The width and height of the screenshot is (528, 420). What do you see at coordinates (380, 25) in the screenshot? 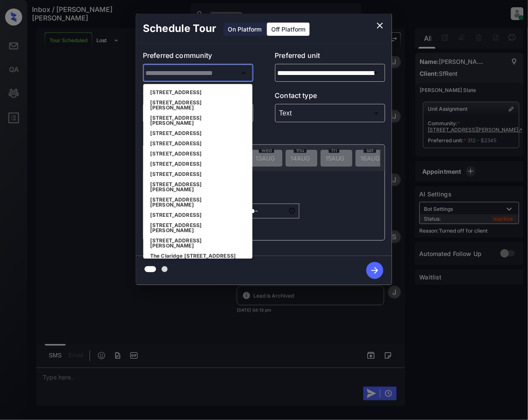
I see `button: close` at bounding box center [380, 25].